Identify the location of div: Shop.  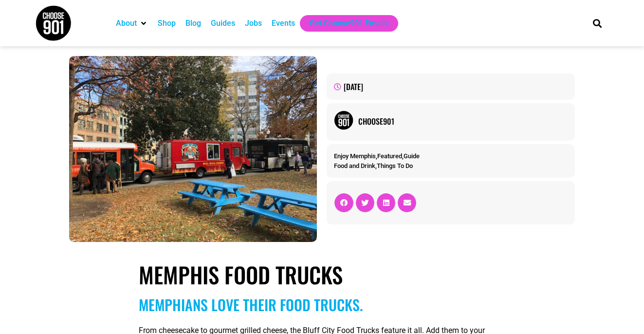
(166, 23).